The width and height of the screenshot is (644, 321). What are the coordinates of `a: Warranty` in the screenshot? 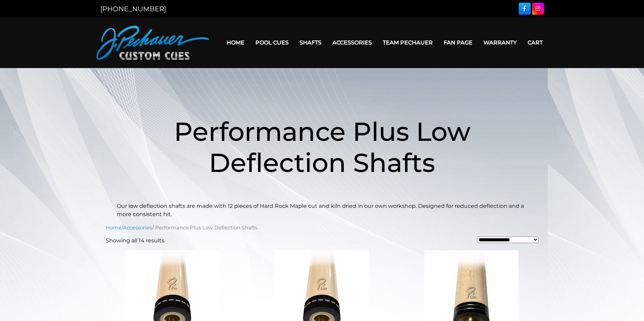 It's located at (500, 42).